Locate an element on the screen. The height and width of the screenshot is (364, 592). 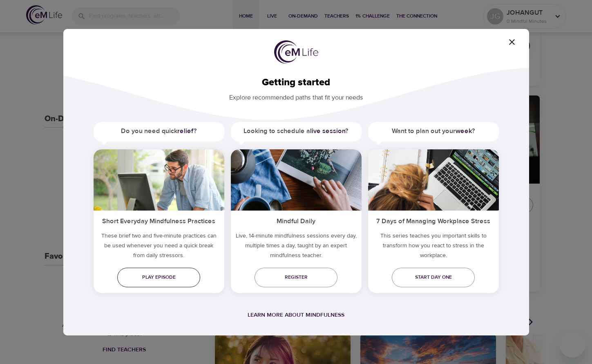
b: live session is located at coordinates (328, 131).